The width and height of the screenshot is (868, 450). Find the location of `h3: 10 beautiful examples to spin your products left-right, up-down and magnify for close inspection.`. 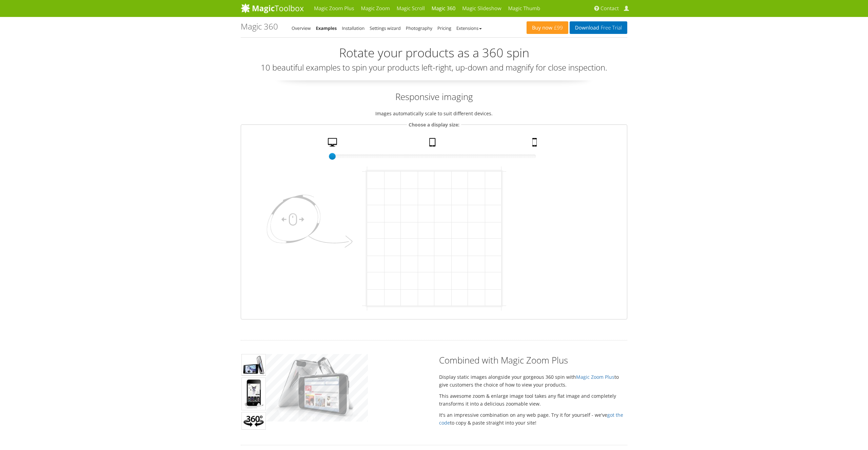

h3: 10 beautiful examples to spin your products left-right, up-down and magnify for close inspection. is located at coordinates (434, 68).